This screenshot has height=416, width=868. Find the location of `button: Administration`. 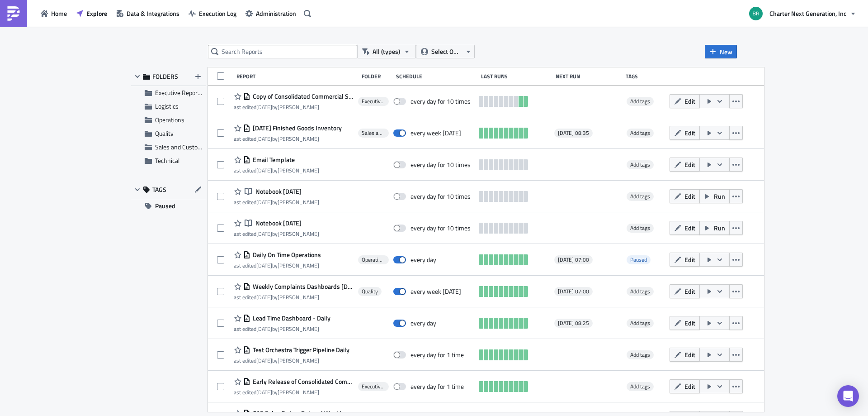

button: Administration is located at coordinates (271, 13).